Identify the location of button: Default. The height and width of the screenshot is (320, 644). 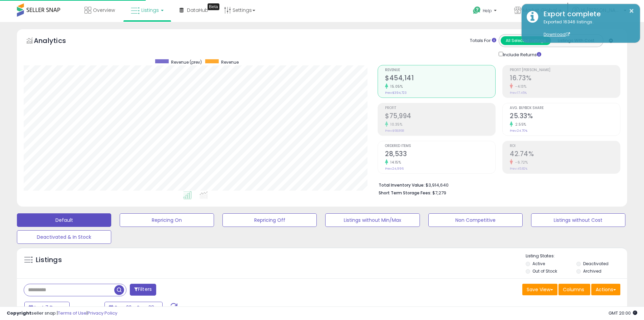
(64, 220).